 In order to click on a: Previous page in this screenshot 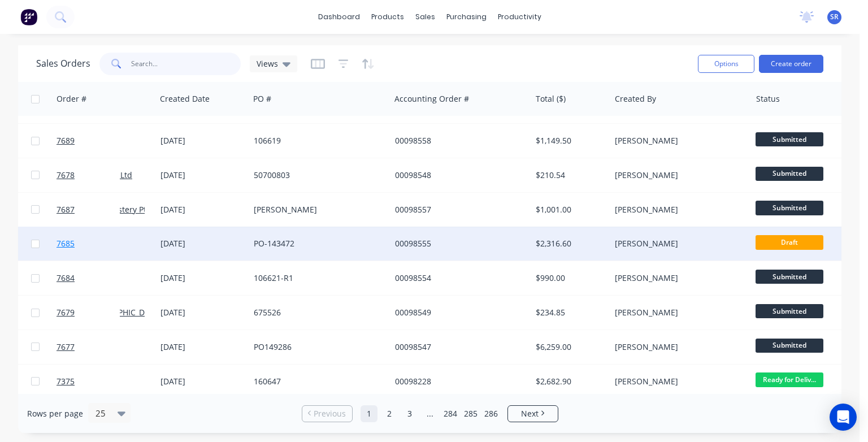, I will do `click(327, 414)`.